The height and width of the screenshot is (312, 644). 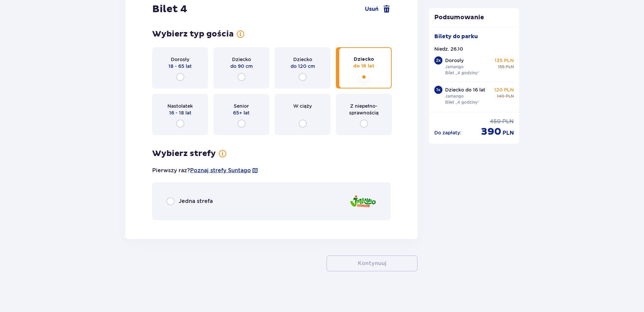 What do you see at coordinates (454, 60) in the screenshot?
I see `p: Dorosły` at bounding box center [454, 60].